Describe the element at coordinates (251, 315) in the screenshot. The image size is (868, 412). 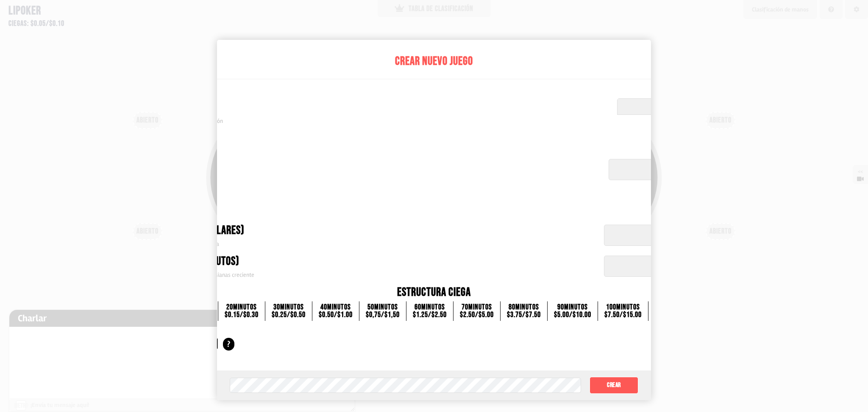
I see `font: $0.30` at that location.